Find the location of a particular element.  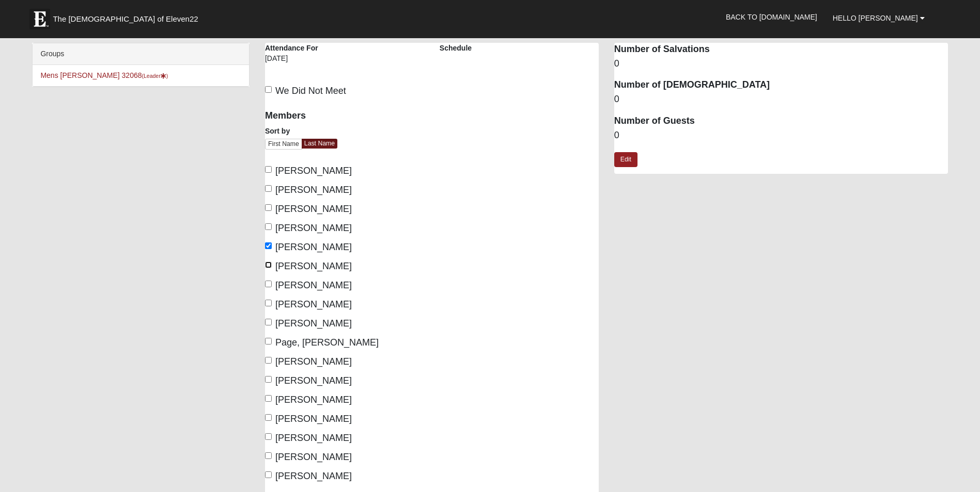

h4: Members is located at coordinates (344, 116).